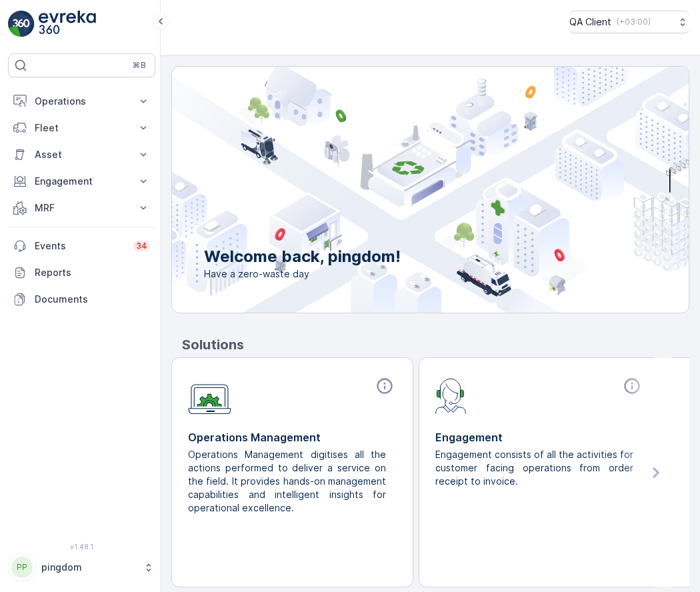  Describe the element at coordinates (92, 272) in the screenshot. I see `p: Reports` at that location.